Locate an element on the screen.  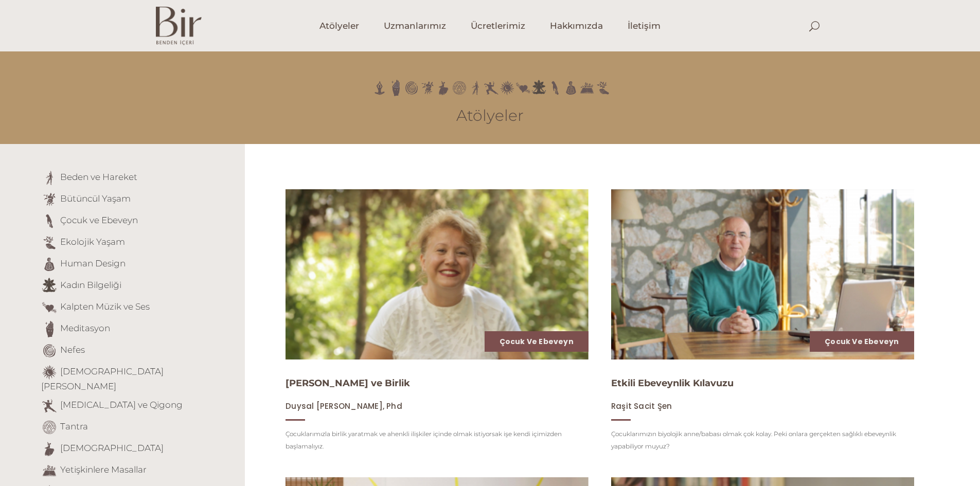
p: Çocuklarımızın biyolojik anne/babası olmak çok kolay. Peki onlara gerçekten sağlıklı ebeveynlik y... is located at coordinates (763, 440).